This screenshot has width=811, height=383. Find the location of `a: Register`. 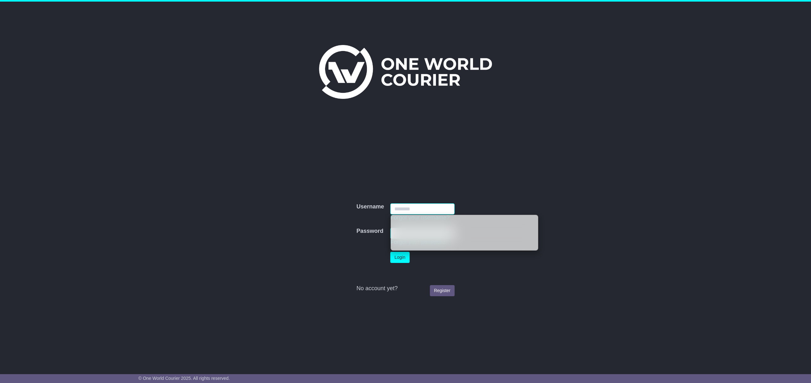

a: Register is located at coordinates (442, 290).